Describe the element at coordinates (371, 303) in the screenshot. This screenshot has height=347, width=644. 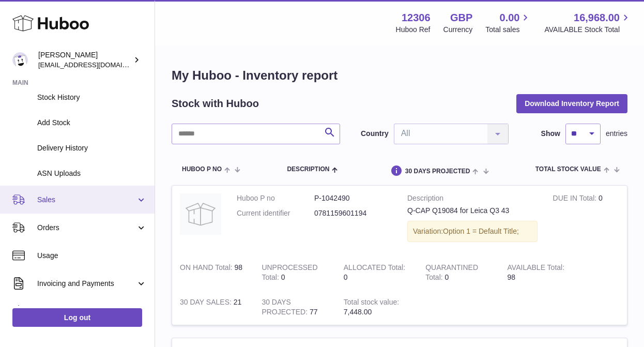
I see `strong: Total stock value` at that location.